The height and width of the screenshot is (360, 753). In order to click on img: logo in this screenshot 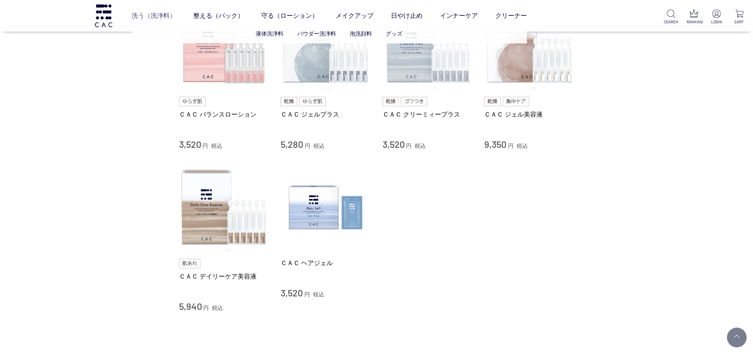, I will do `click(103, 15)`.